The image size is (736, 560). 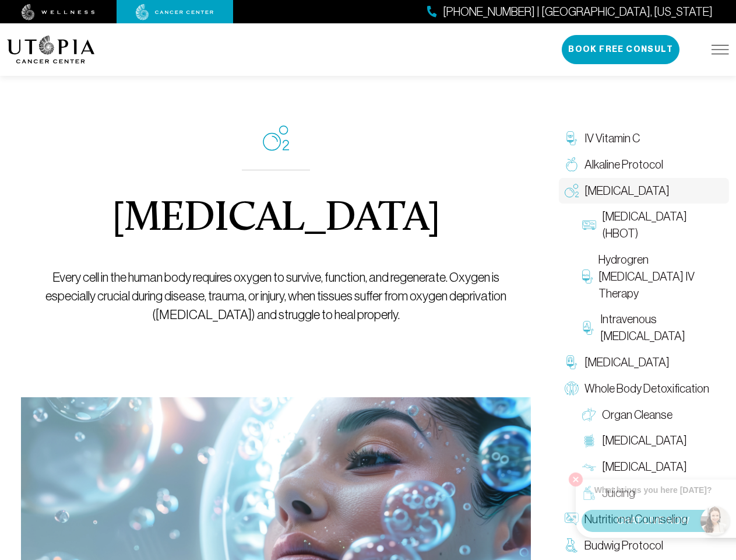 What do you see at coordinates (589, 467) in the screenshot?
I see `img: Lymphatic Massage` at bounding box center [589, 467].